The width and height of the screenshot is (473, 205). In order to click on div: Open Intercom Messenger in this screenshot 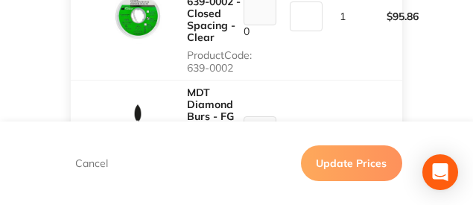, I will do `click(440, 172)`.